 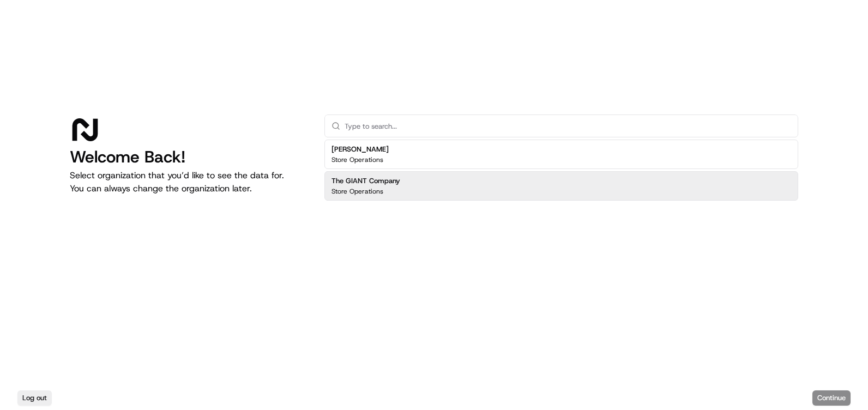 What do you see at coordinates (561, 170) in the screenshot?
I see `div: Suggestions` at bounding box center [561, 170].